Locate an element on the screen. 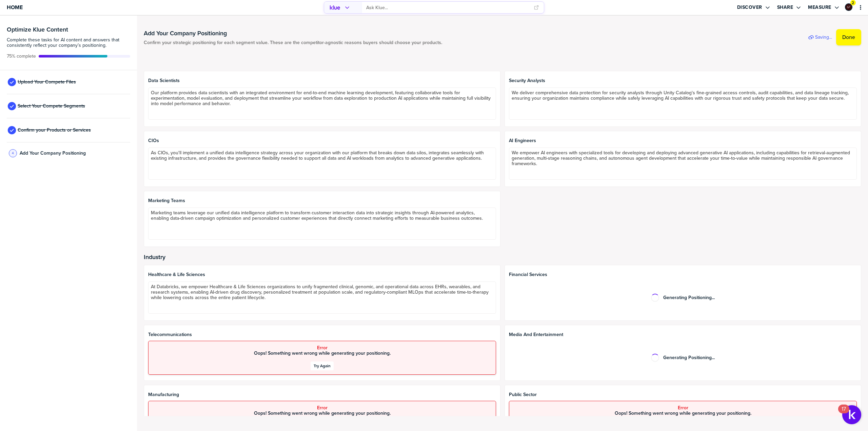 The height and width of the screenshot is (431, 868). span: Select Your Compete Segments is located at coordinates (52, 106).